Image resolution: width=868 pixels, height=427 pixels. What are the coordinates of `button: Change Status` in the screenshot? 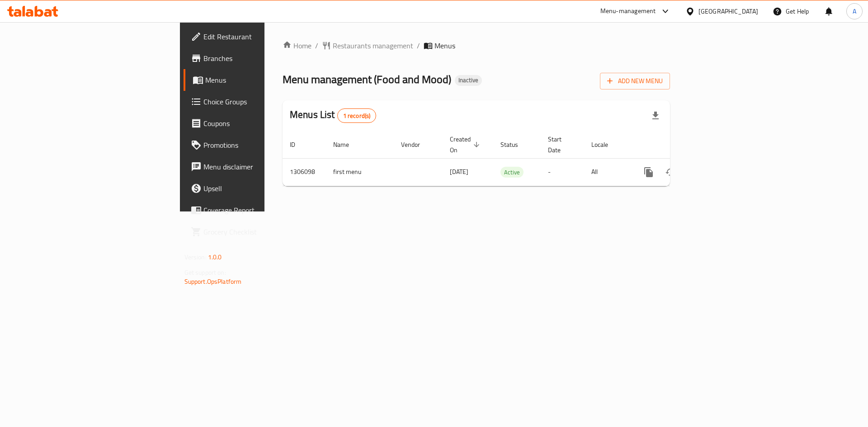 It's located at (671, 172).